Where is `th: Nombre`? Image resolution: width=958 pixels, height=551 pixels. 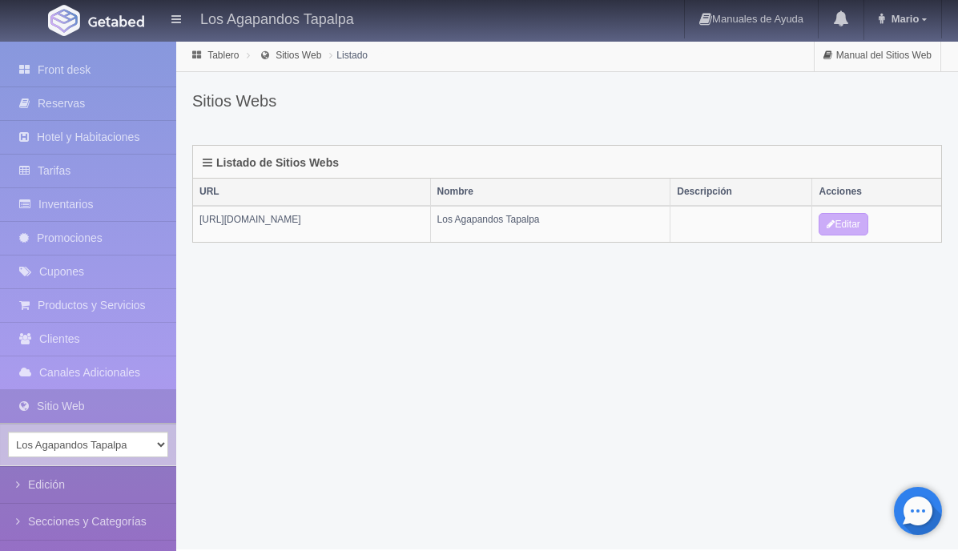
th: Nombre is located at coordinates (550, 192).